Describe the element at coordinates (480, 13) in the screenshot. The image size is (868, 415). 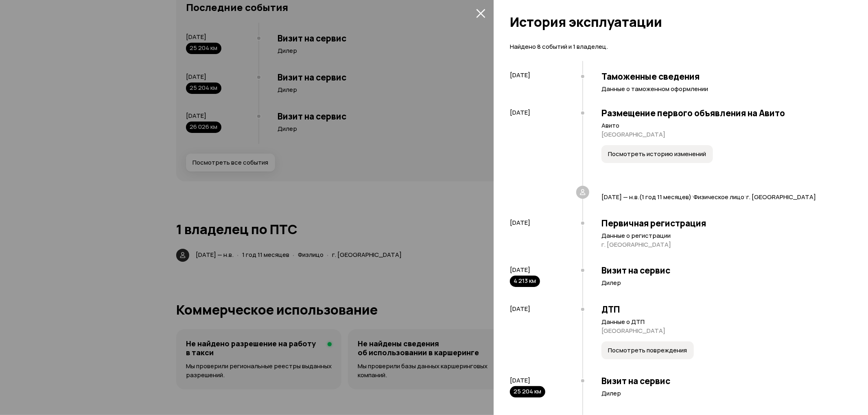
I see `button: закрыть` at that location.